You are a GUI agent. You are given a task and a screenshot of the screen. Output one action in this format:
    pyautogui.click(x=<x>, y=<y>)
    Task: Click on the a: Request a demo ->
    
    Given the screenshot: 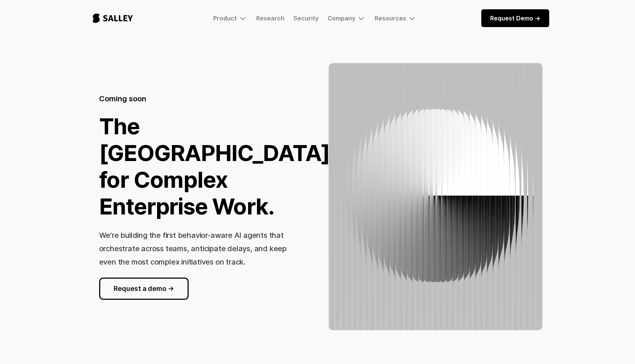 What is the action you would take?
    pyautogui.click(x=144, y=289)
    